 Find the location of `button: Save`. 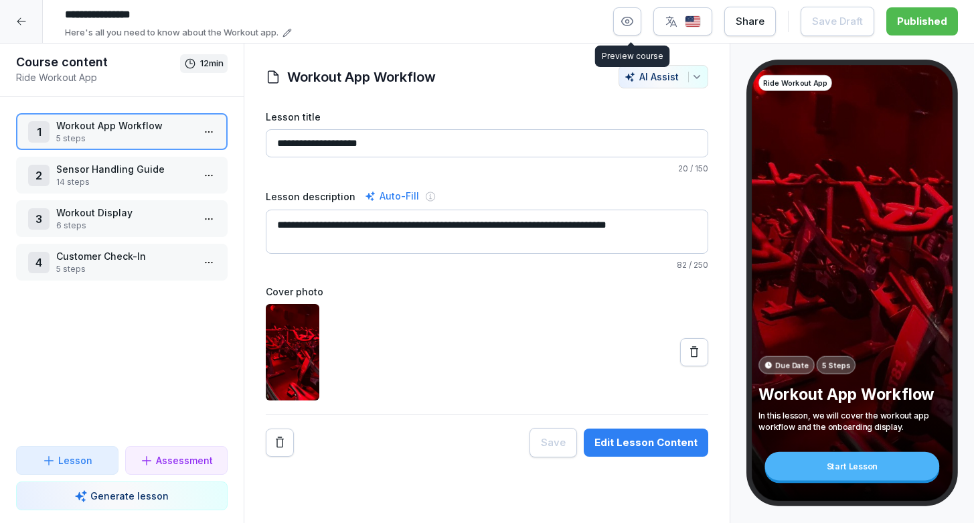

button: Save is located at coordinates (553, 443).